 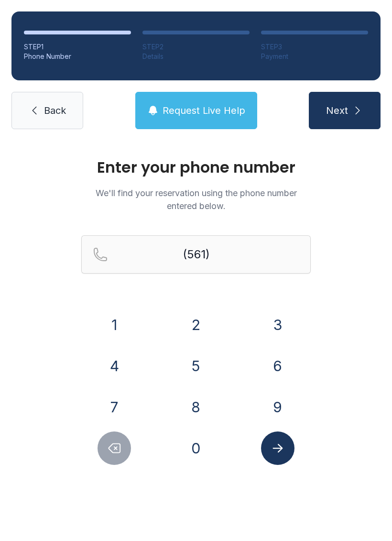 I want to click on span: Request Live Help, so click(x=203, y=111).